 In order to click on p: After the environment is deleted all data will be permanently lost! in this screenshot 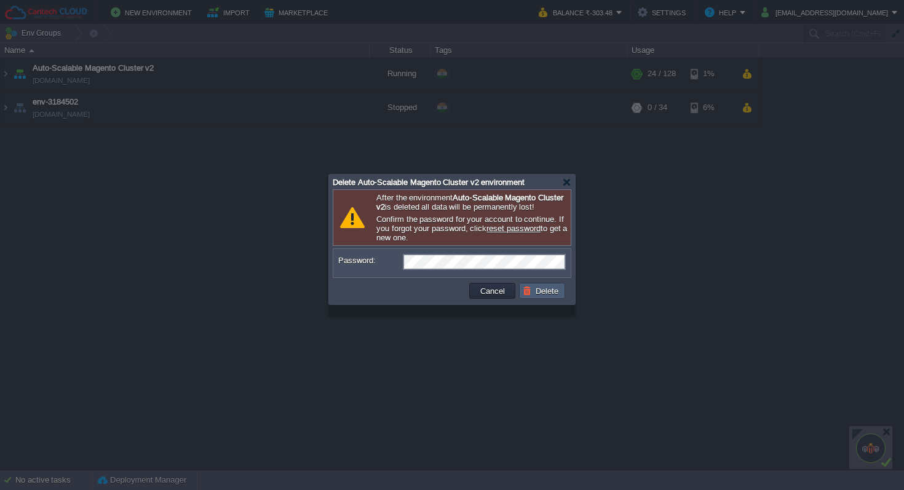, I will do `click(472, 202)`.